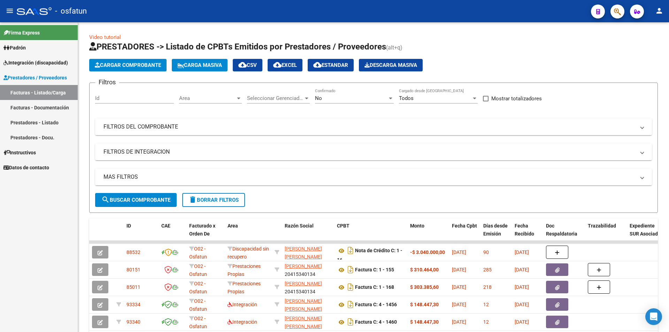 This screenshot has height=332, width=669. What do you see at coordinates (200, 65) in the screenshot?
I see `button: Carga Masiva` at bounding box center [200, 65].